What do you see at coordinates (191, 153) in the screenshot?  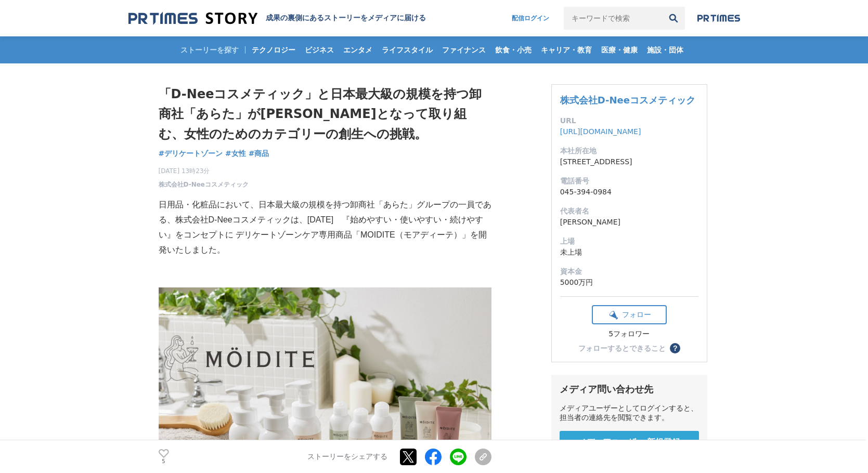 I see `span: #デリケートゾーン` at bounding box center [191, 153].